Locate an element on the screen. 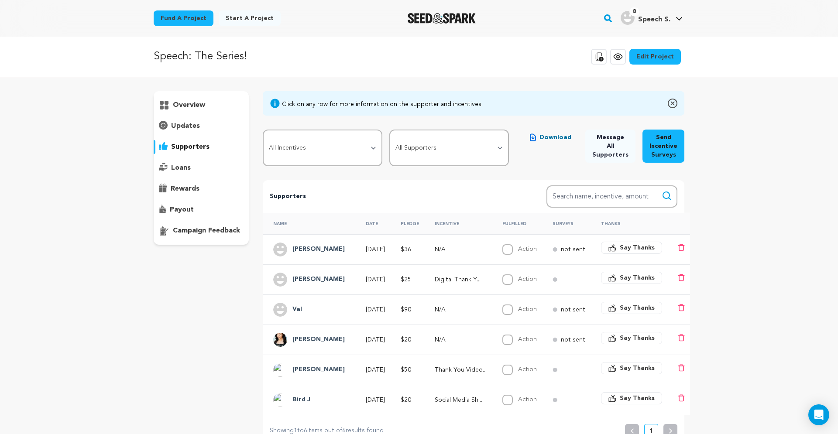 The image size is (838, 434). img: ACg8ocL1LdbI7__pDUAc3DEsllNwiYVT9xhvLFATgyI6e4-zXb7lFhGb=s96-c is located at coordinates (280, 400).